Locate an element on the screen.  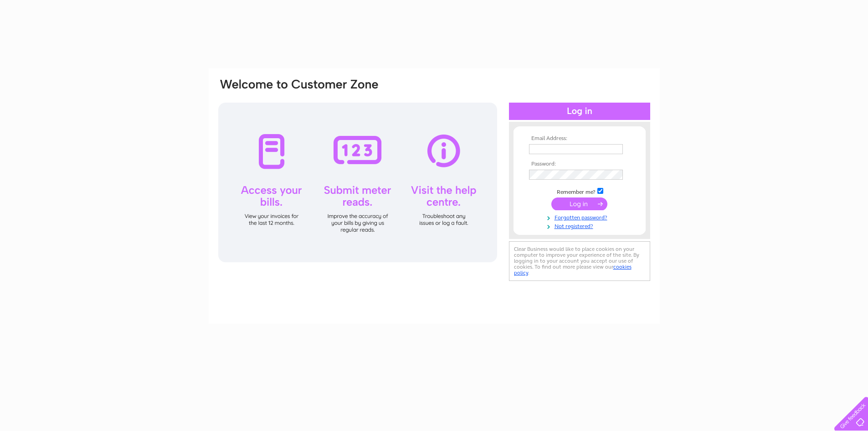
a: cookies policy is located at coordinates (573, 270).